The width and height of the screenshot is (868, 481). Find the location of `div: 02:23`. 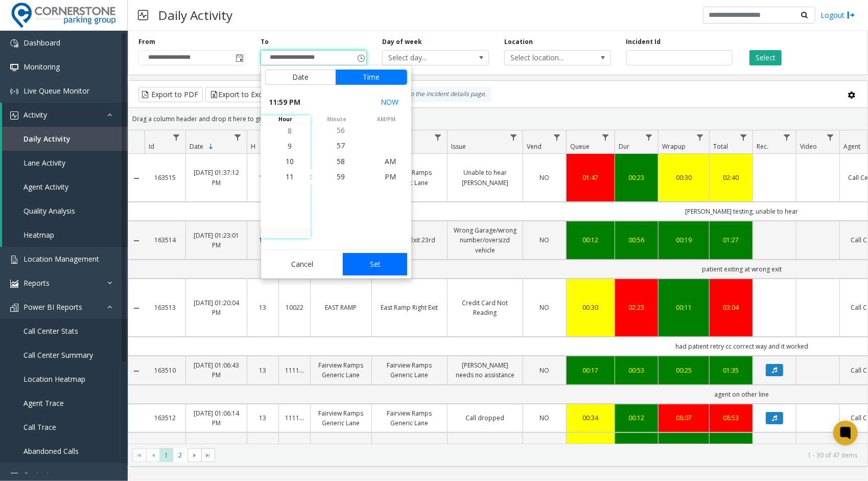

div: 02:23 is located at coordinates (637, 307).